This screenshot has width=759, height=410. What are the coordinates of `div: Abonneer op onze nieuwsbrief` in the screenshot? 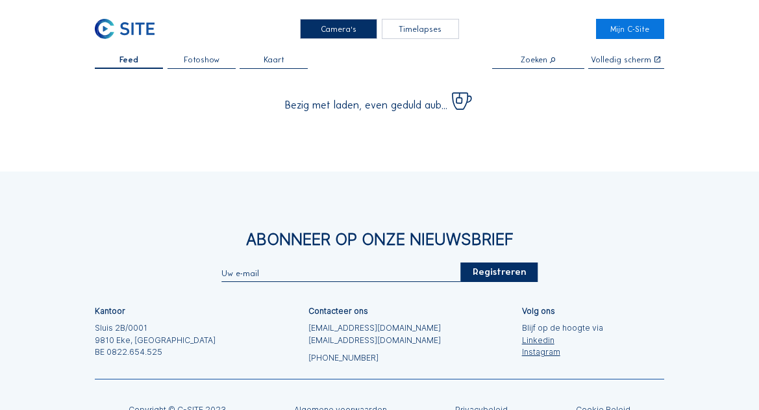 It's located at (379, 239).